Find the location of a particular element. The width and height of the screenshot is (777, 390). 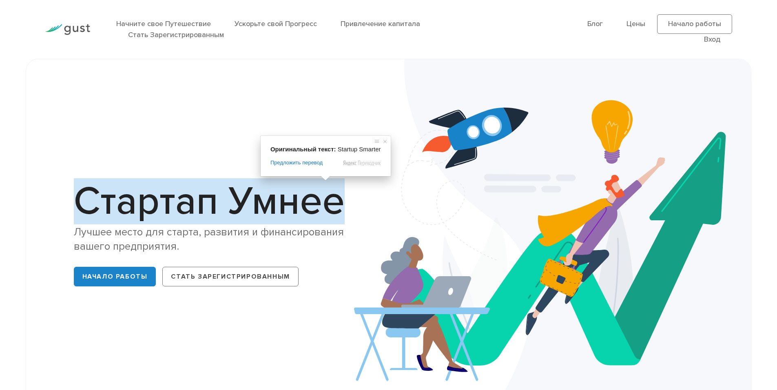

a: Цены is located at coordinates (636, 24).